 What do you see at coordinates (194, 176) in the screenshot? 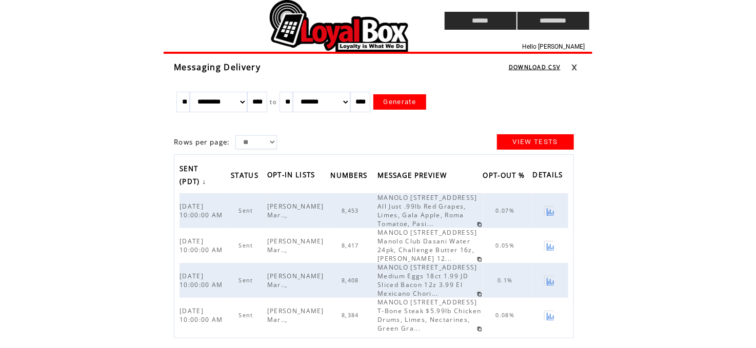
I see `a: SENT (PDT)↓` at bounding box center [194, 176].